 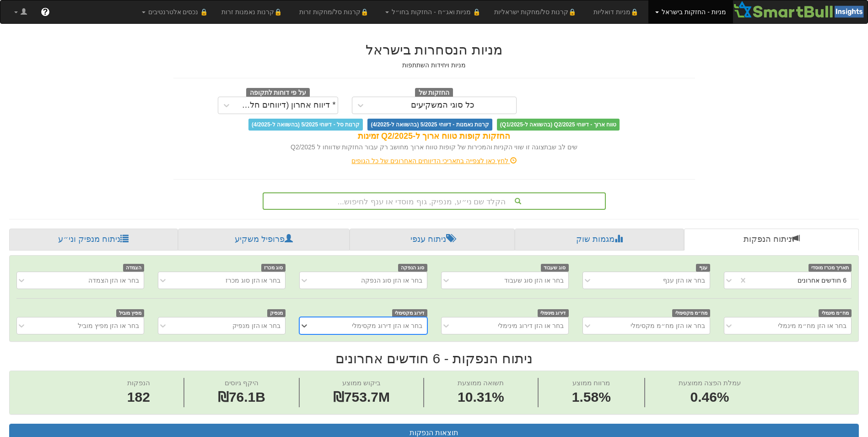 I want to click on span: סוג מכרז, so click(x=274, y=267).